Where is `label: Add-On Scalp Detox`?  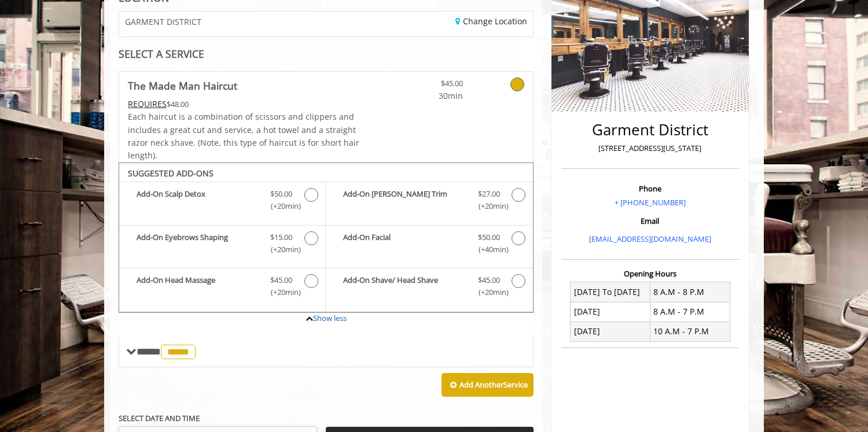
label: Add-On Scalp Detox is located at coordinates (222, 202).